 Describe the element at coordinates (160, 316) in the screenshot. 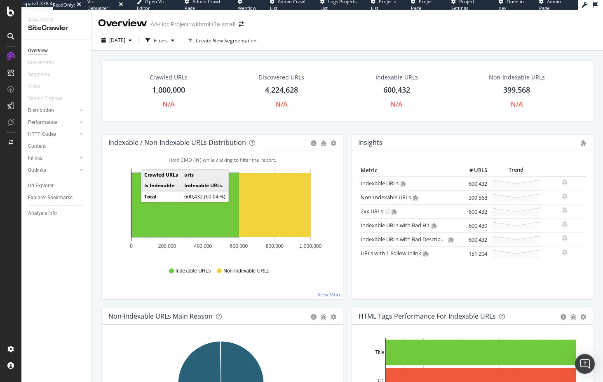

I see `div: Non-Indexable URLs Main Reason` at that location.